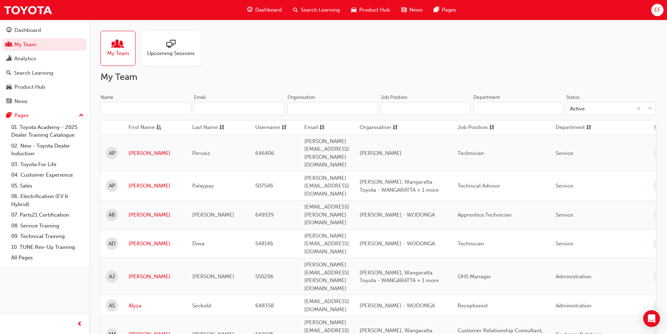  What do you see at coordinates (34, 73) in the screenshot?
I see `div: Search Learning` at bounding box center [34, 73].